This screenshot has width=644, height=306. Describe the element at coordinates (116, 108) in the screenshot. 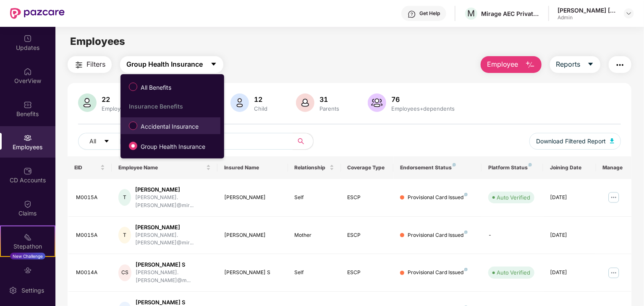

I see `div: Employees` at that location.